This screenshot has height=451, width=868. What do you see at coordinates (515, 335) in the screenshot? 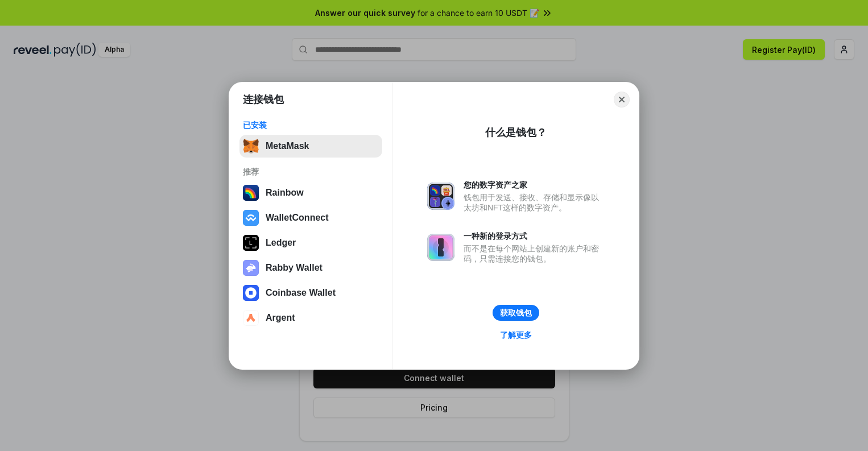
I see `div: 了解更多` at bounding box center [515, 335].